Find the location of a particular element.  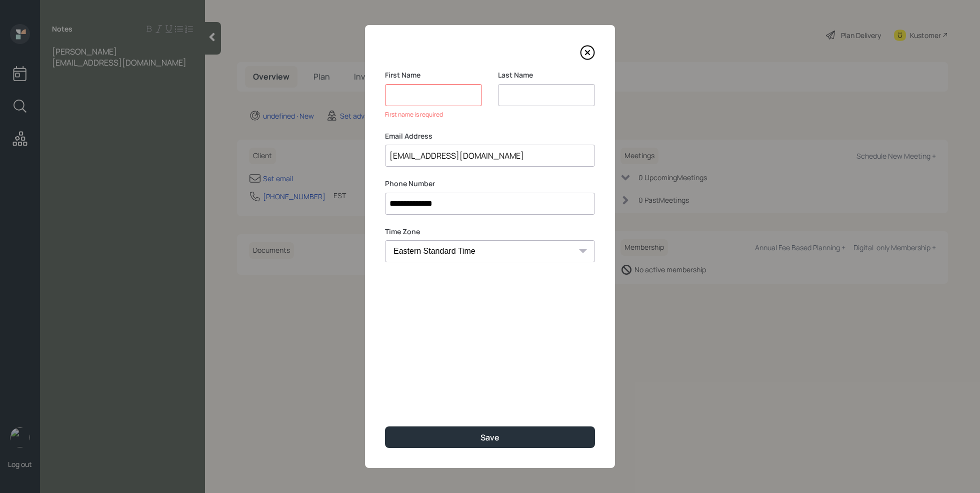

label: Last Name is located at coordinates (547, 75).